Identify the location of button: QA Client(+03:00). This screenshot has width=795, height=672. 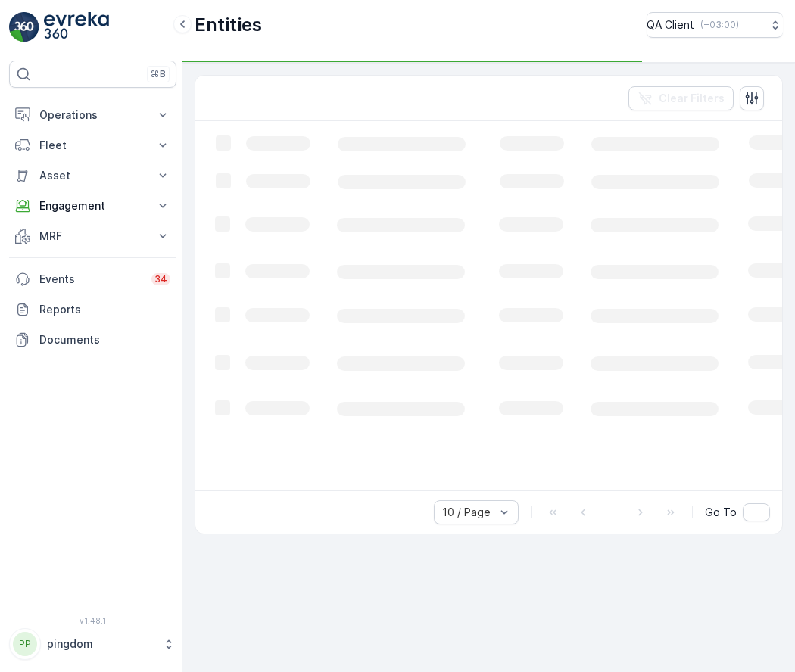
(715, 25).